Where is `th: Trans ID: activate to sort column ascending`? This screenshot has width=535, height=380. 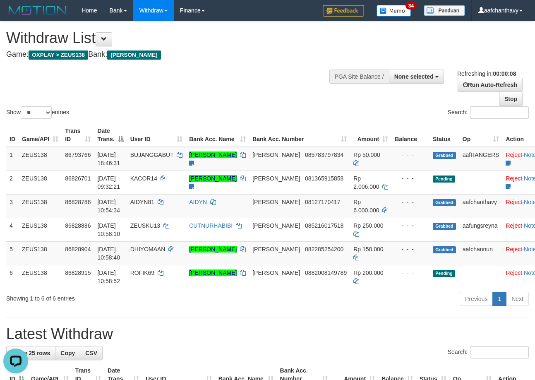 th: Trans ID: activate to sort column ascending is located at coordinates (78, 135).